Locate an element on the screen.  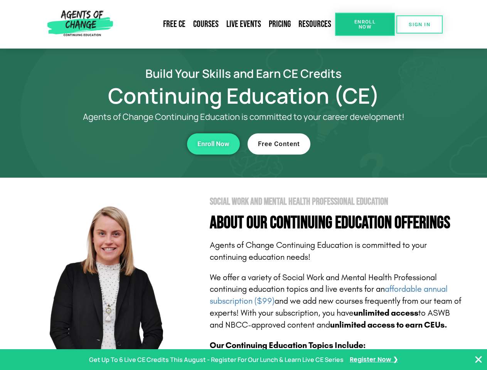
b: unlimited access is located at coordinates (386, 313).